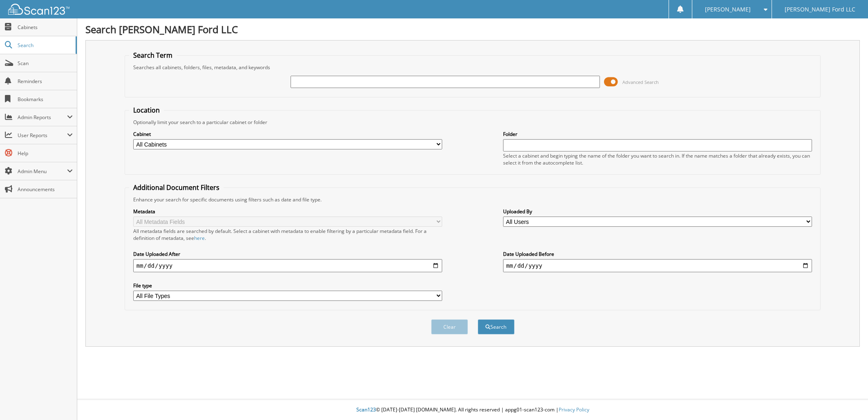  Describe the element at coordinates (42, 135) in the screenshot. I see `span: User Reports` at that location.